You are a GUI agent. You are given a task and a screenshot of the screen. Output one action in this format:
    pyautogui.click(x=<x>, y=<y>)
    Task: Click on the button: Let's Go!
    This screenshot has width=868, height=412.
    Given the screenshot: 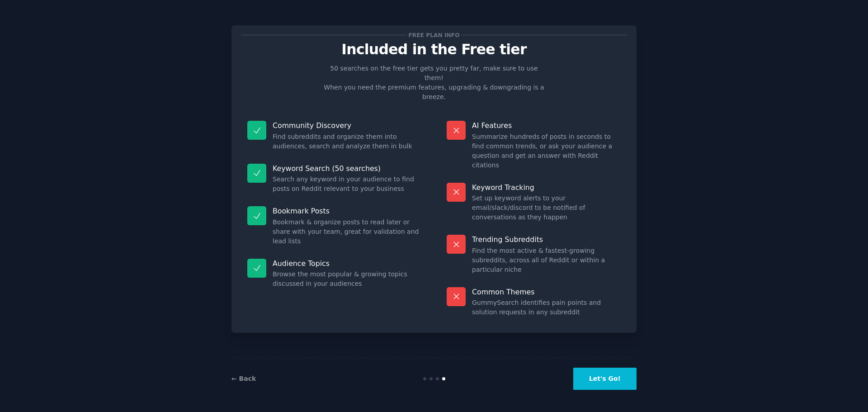 What is the action you would take?
    pyautogui.click(x=605, y=378)
    